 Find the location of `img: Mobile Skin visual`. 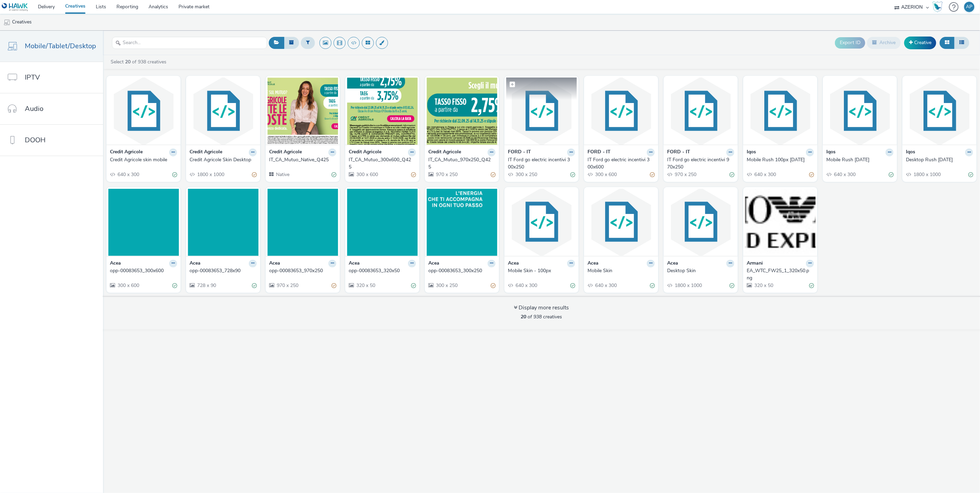

img: Mobile Skin visual is located at coordinates (621, 222).